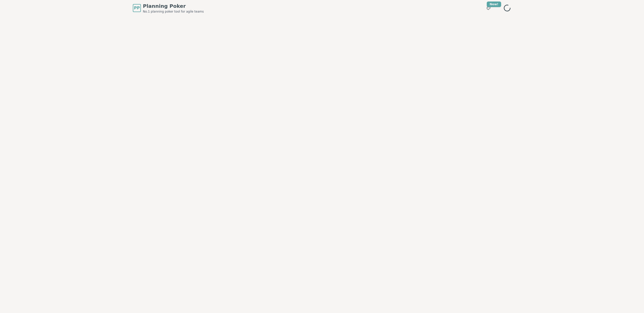 The width and height of the screenshot is (644, 313). I want to click on span: No.1 planning poker tool for agile teams, so click(173, 11).